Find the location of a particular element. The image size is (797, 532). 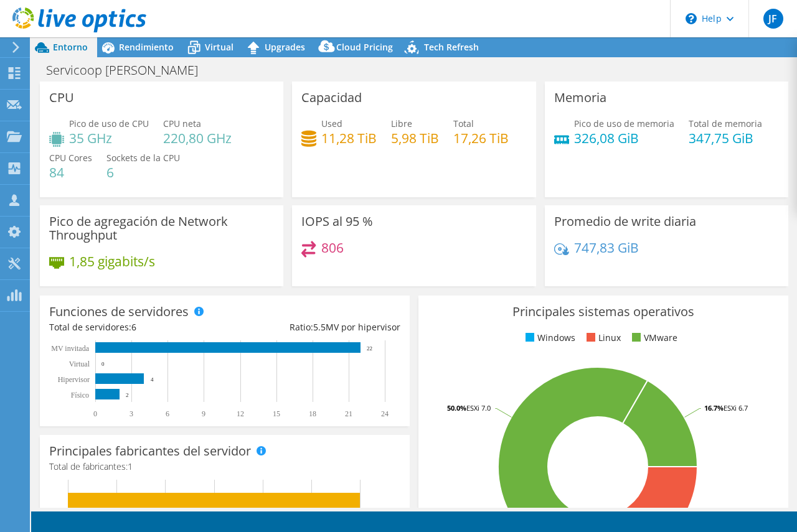

tspan: 16.7% is located at coordinates (713, 407).